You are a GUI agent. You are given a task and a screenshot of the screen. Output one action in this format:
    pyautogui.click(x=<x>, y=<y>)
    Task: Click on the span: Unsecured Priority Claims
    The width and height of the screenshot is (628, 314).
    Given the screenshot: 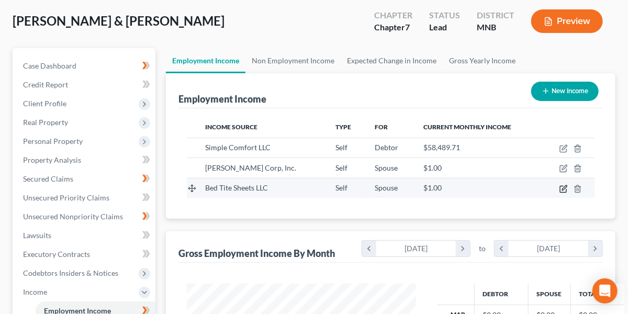 What is the action you would take?
    pyautogui.click(x=66, y=197)
    